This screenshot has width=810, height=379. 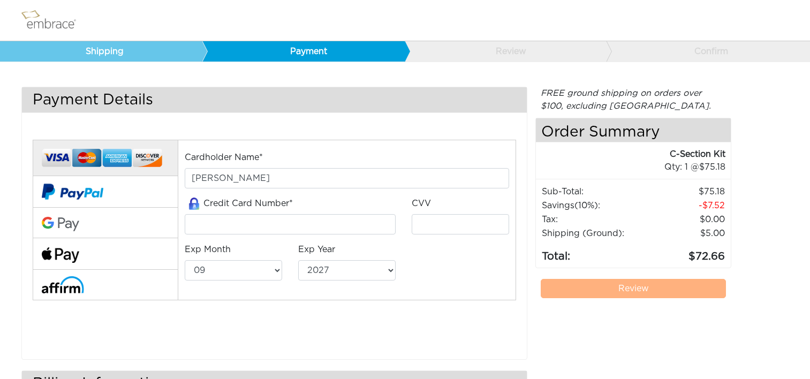 I want to click on img: Google-Pay-Logo.svg, so click(x=60, y=224).